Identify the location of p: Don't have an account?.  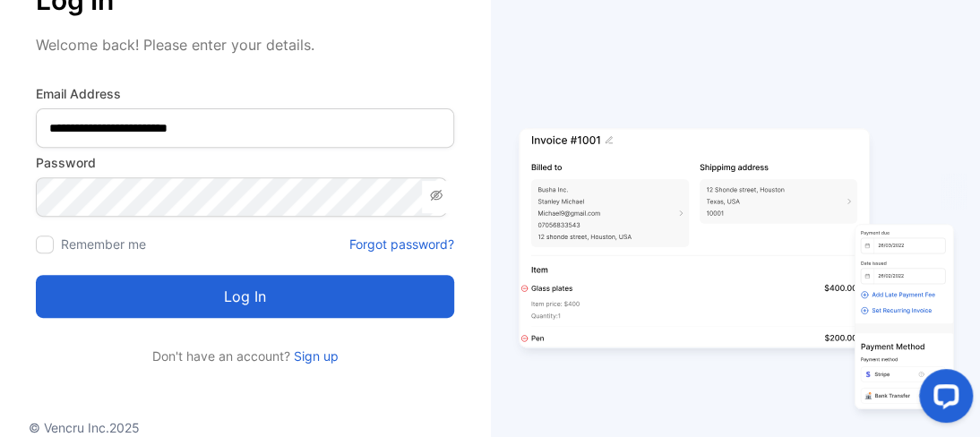
(245, 355).